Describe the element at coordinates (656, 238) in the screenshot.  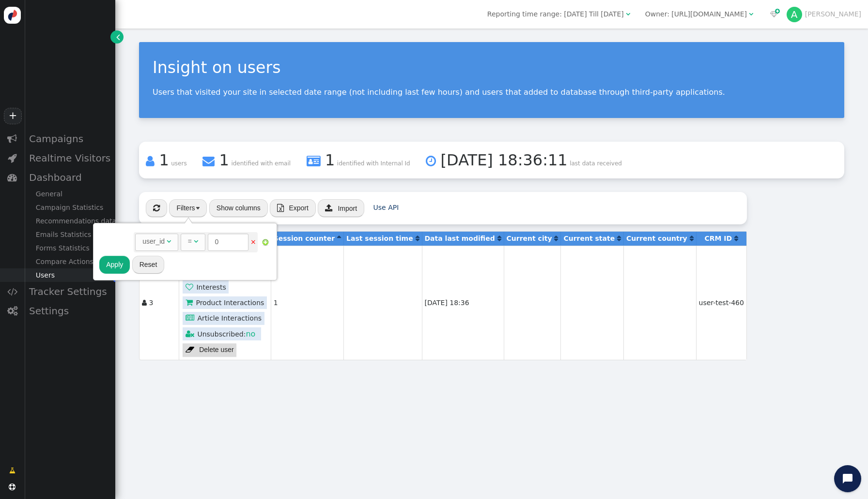
I see `b: Current country` at that location.